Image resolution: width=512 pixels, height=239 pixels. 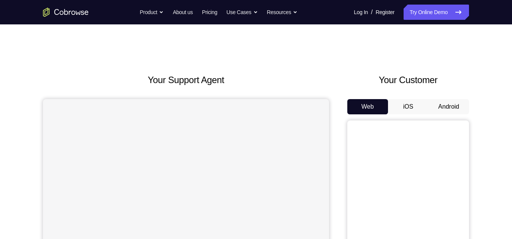 I want to click on button: Android, so click(x=449, y=107).